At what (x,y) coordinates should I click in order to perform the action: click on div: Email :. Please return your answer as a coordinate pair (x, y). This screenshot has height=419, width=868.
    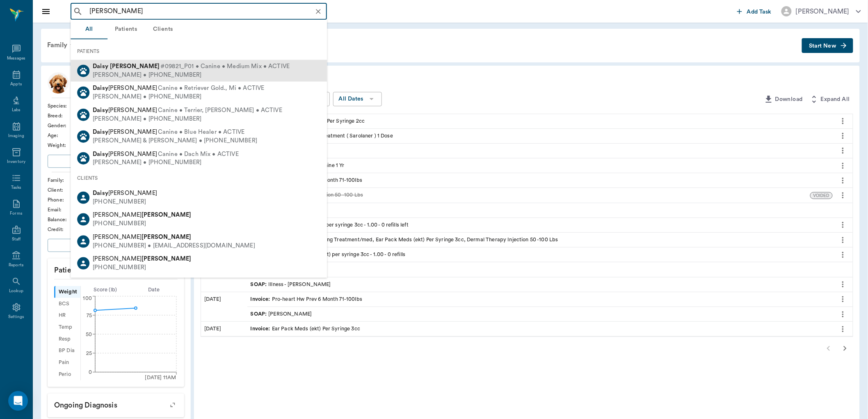
    Looking at the image, I should click on (65, 210).